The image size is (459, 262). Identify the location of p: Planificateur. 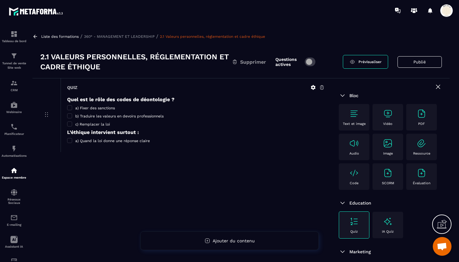
(14, 134).